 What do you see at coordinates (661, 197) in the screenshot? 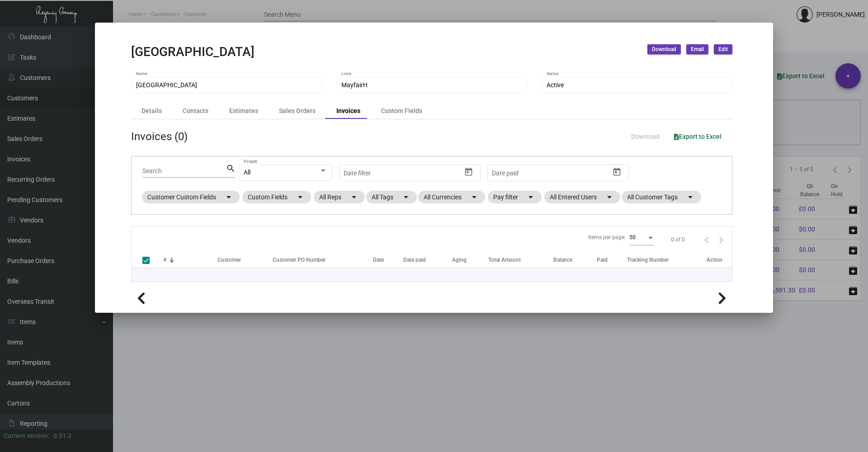
I see `mat-chip: All Customer Tags` at bounding box center [661, 197].